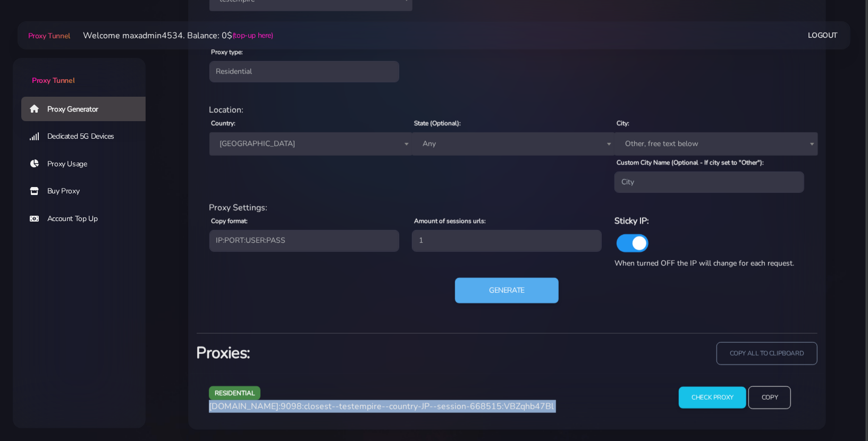 This screenshot has width=868, height=441. Describe the element at coordinates (709, 221) in the screenshot. I see `h6: Sticky IP:` at that location.